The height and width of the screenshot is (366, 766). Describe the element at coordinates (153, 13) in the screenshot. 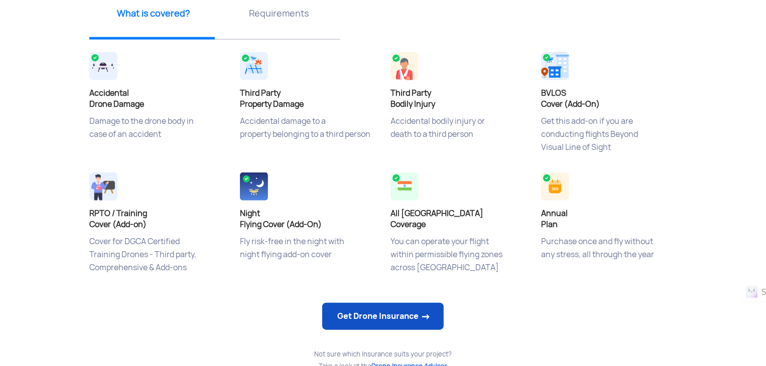

I see `p: What is covered?` at that location.